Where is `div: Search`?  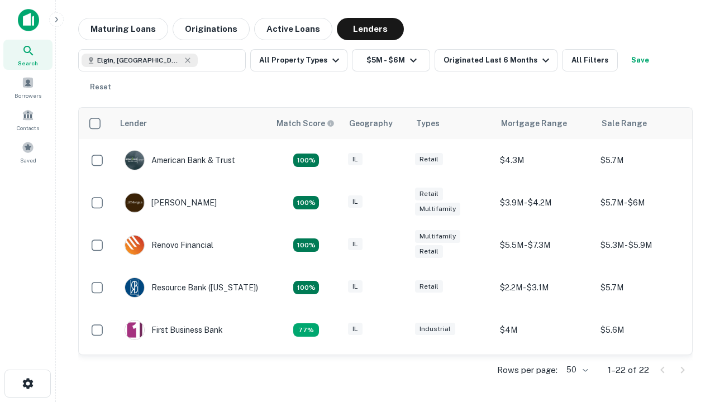 div: Search is located at coordinates (28, 55).